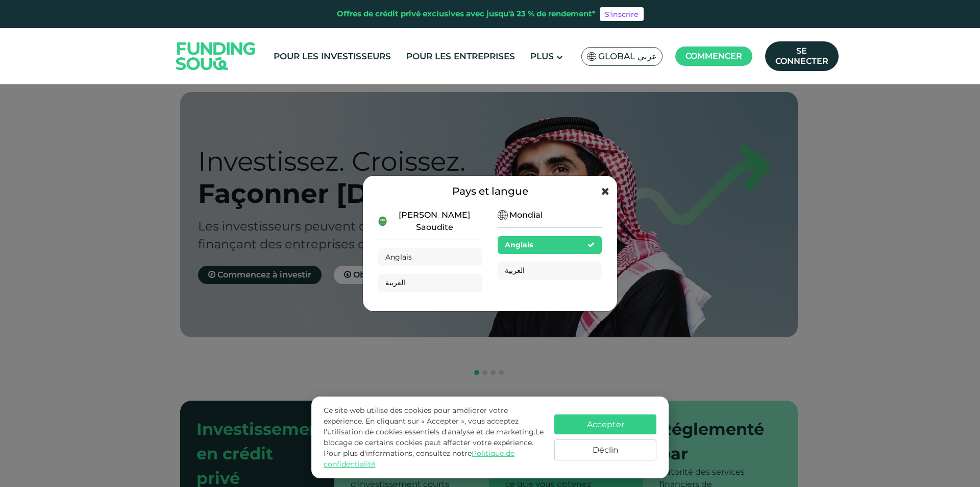 This screenshot has width=980, height=487. Describe the element at coordinates (397, 453) in the screenshot. I see `font: Pour plus d'informations, consultez notre` at that location.